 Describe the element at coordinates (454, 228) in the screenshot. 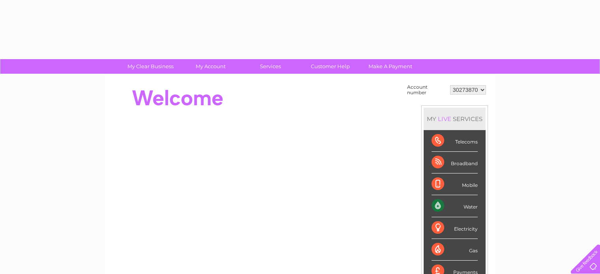

I see `div: Electricity` at that location.